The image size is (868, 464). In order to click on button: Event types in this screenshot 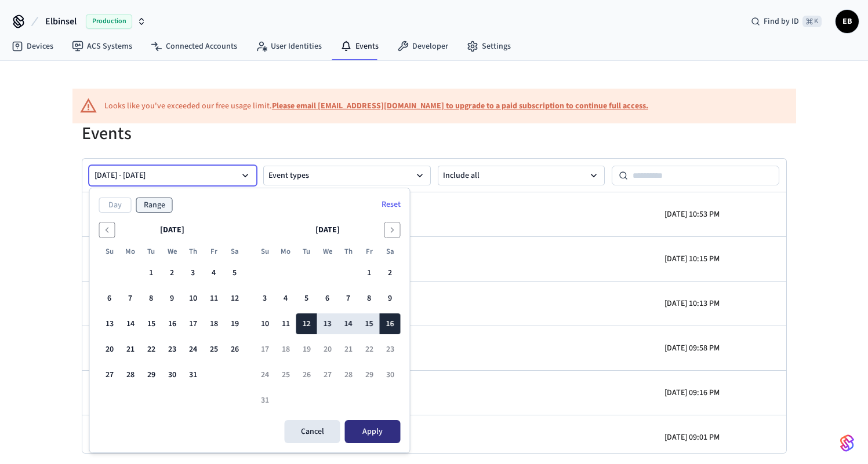, I will do `click(347, 176)`.